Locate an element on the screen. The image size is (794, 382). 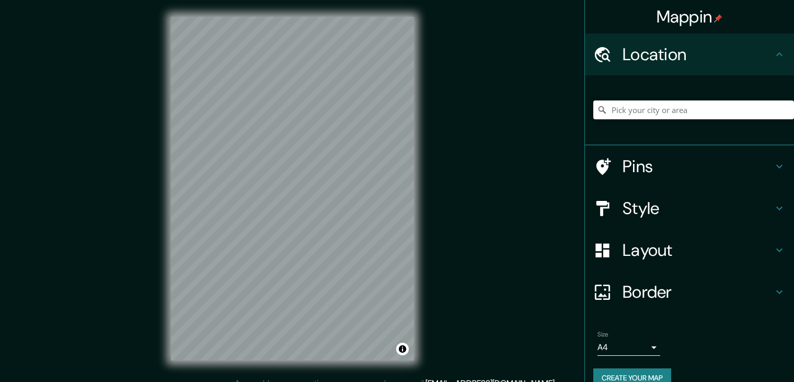
h4: Layout is located at coordinates (698, 250).